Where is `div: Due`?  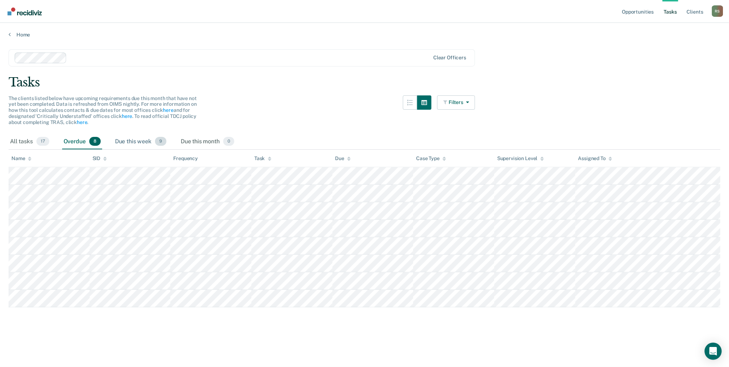 div: Due is located at coordinates (343, 158).